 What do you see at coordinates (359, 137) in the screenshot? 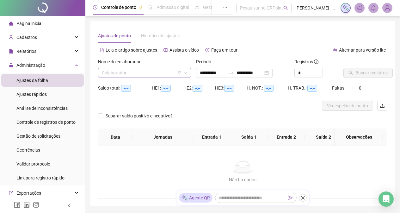
I see `th: Observações` at bounding box center [359, 137].